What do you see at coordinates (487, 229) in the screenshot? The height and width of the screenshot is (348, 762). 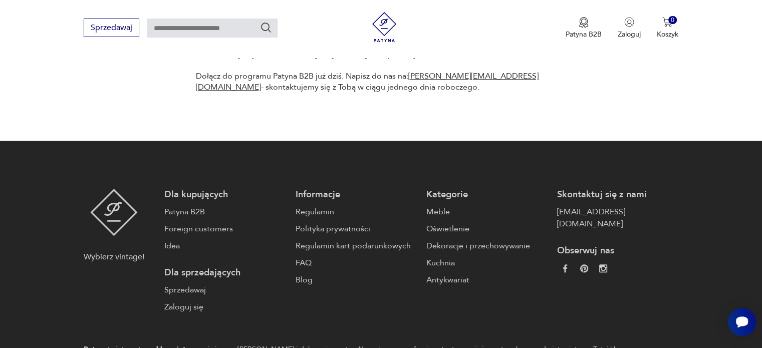 I see `a: Oświetlenie` at bounding box center [487, 229].